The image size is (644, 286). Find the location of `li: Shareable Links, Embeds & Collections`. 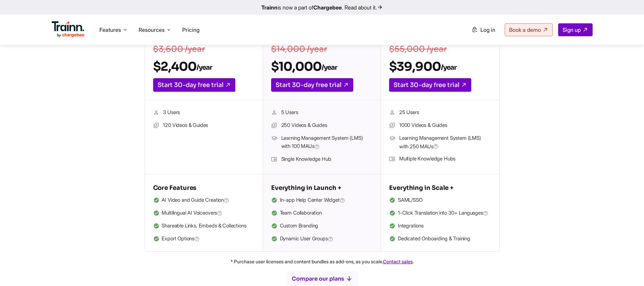

li: Shareable Links, Embeds & Collections is located at coordinates (204, 226).